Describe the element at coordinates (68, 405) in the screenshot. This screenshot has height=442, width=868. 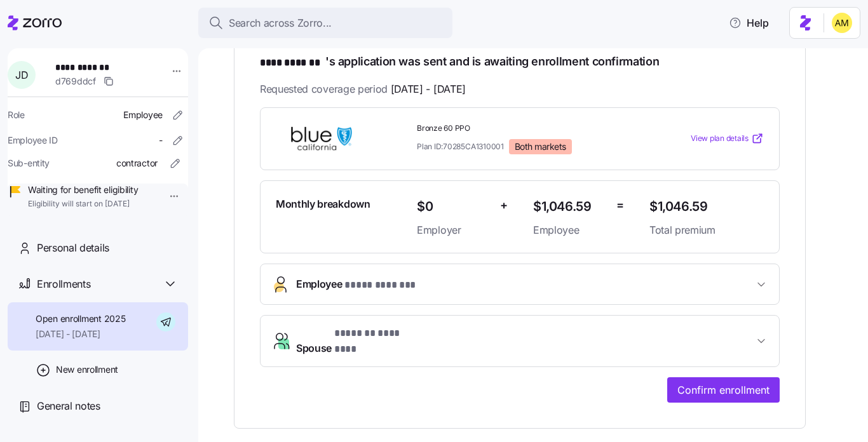
I see `span: General notes` at that location.